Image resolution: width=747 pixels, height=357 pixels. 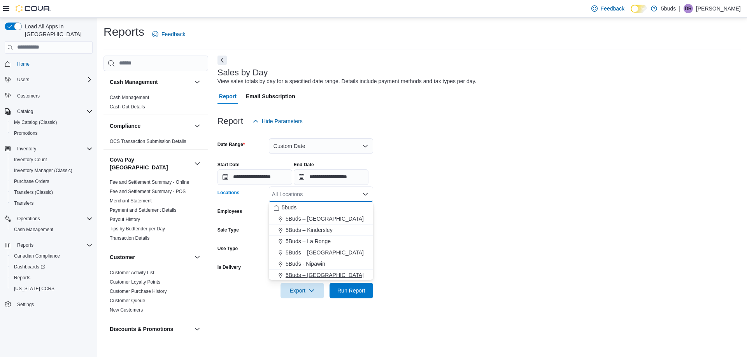 I want to click on button: Promotions, so click(x=52, y=133).